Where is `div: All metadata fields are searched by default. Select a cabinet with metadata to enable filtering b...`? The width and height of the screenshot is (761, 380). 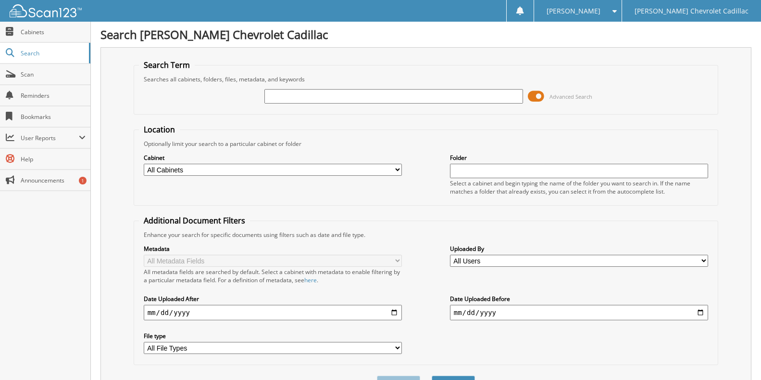 div: All metadata fields are searched by default. Select a cabinet with metadata to enable filtering b... is located at coordinates (273, 276).